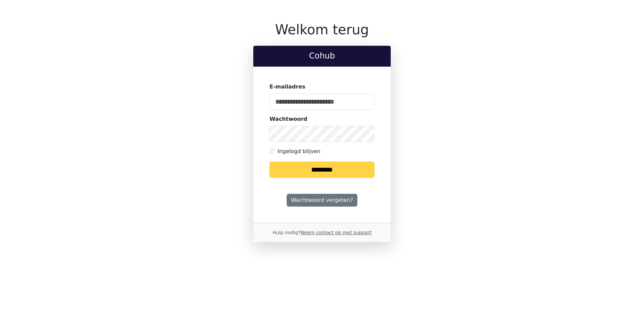 This screenshot has width=644, height=321. Describe the element at coordinates (322, 56) in the screenshot. I see `h2: Cohub` at that location.